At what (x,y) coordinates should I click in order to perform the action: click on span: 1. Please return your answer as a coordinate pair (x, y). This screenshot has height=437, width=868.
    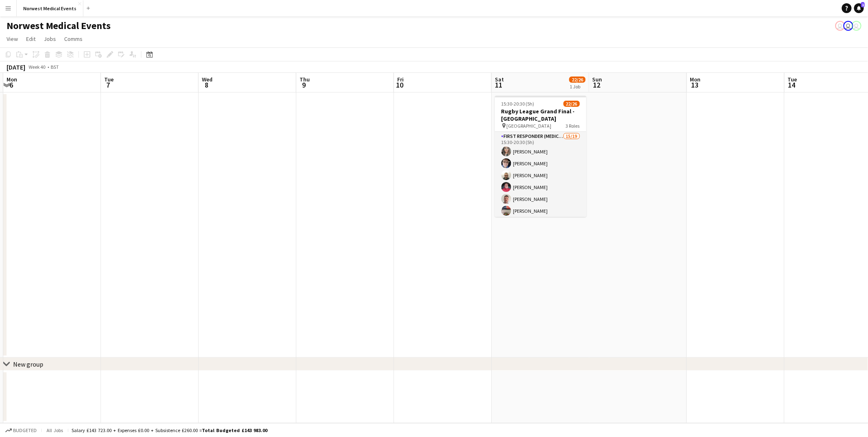
    Looking at the image, I should click on (863, 5).